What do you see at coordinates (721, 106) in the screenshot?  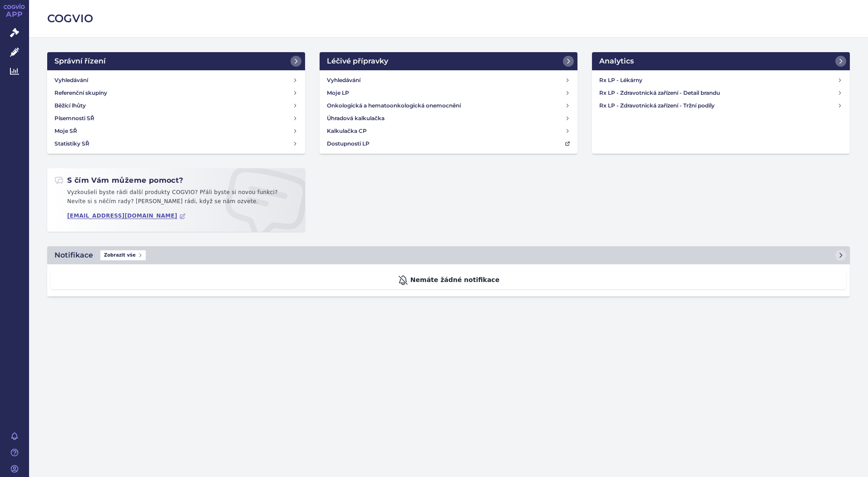 I see `a: Rx LP - Zdravotnická zařízení - Tržní podíly` at bounding box center [721, 106].